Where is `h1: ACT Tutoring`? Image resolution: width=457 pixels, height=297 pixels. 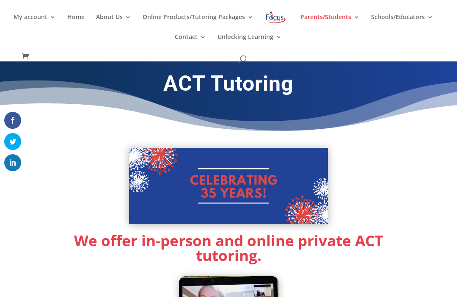
h1: ACT Tutoring is located at coordinates (228, 85).